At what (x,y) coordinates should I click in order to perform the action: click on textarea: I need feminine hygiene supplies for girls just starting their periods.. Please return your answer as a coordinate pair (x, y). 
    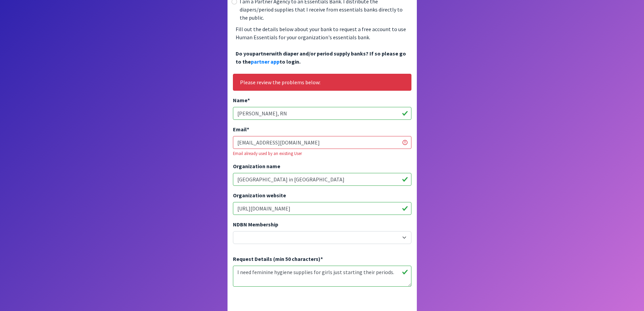
    Looking at the image, I should click on (322, 276).